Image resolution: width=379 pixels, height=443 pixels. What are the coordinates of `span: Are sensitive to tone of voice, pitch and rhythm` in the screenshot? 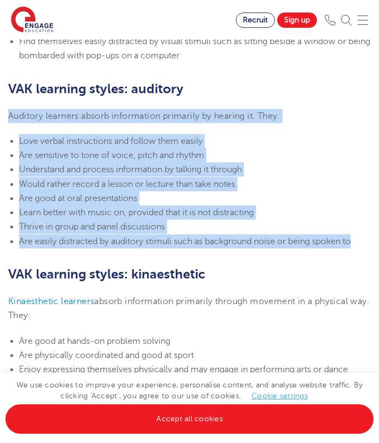 It's located at (112, 155).